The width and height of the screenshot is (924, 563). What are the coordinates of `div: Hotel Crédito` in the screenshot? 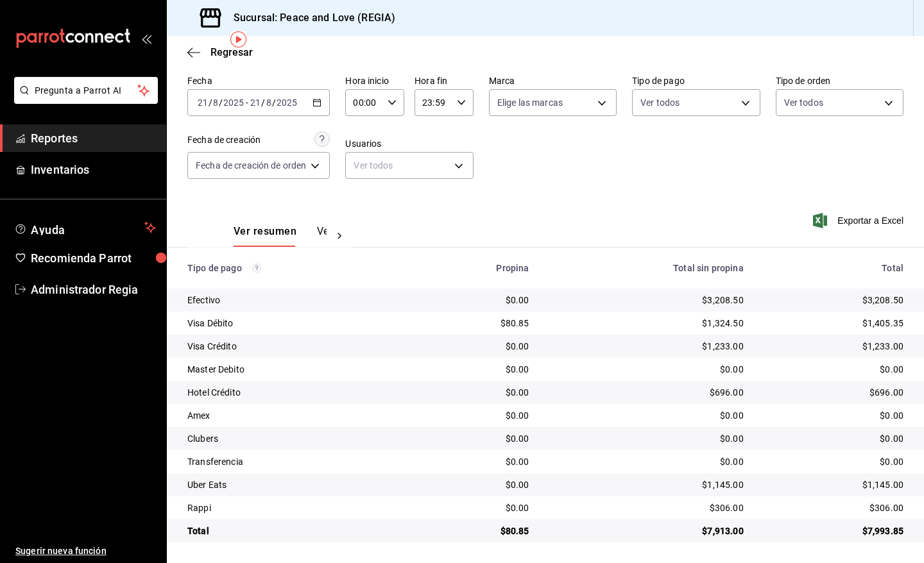 It's located at (295, 392).